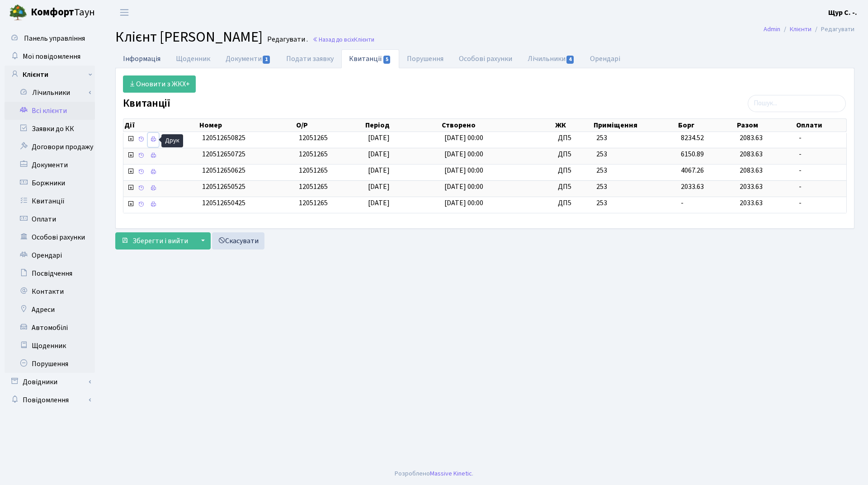 This screenshot has height=485, width=868. I want to click on a: Договори продажу, so click(49, 147).